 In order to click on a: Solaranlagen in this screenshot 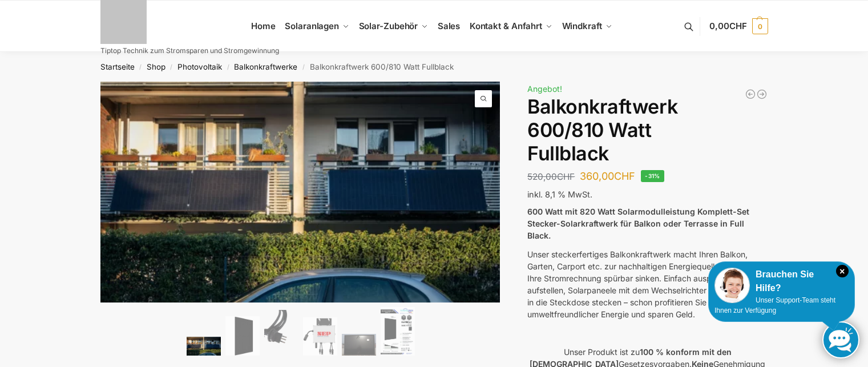, I will do `click(317, 26)`.